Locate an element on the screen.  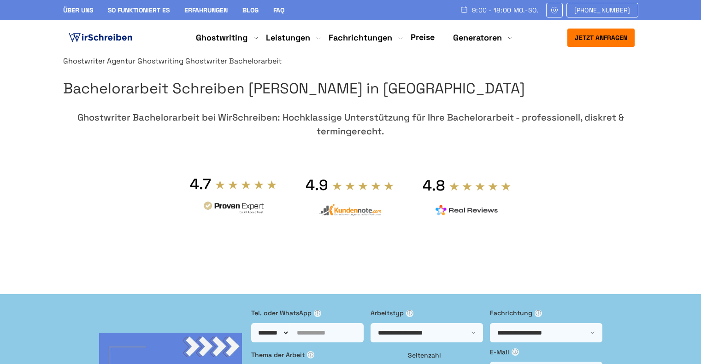
label: Seitenzahl is located at coordinates (445, 356).